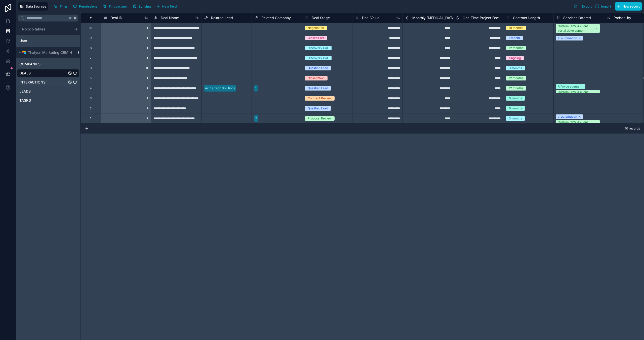  I want to click on a: New record, so click(627, 6).